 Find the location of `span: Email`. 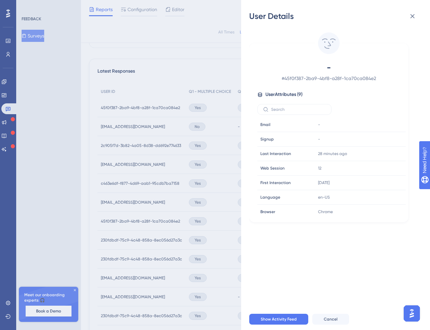

span: Email is located at coordinates (265, 124).